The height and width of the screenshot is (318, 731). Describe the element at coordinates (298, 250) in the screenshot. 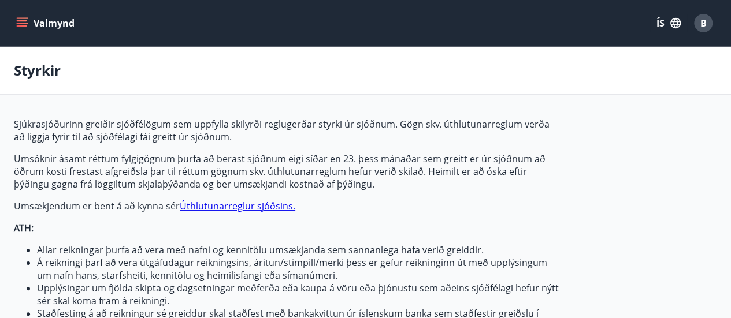

I see `li: Allar reikningar þurfa að vera með nafni og kennitölu umsækjanda sem sannanlega hafa verið greiddir.` at that location.